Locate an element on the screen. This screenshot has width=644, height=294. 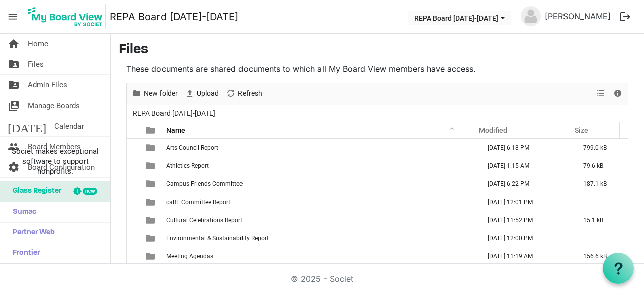
td: August 23, 2025 11:52 PM column header Modified is located at coordinates (525, 221).